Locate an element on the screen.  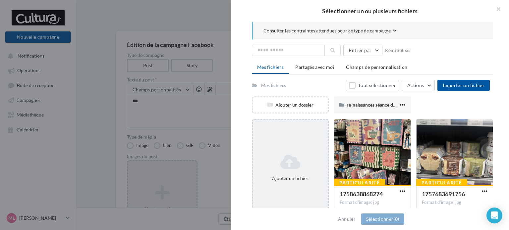
span: 1758638868274 is located at coordinates (361, 194).